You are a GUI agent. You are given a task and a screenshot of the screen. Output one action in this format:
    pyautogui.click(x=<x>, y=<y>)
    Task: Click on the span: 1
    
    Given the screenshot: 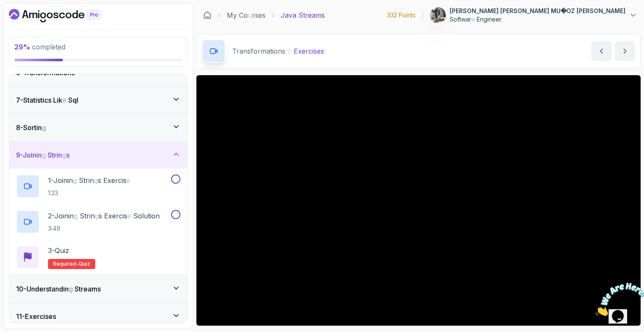 What is the action you would take?
    pyautogui.click(x=5, y=7)
    